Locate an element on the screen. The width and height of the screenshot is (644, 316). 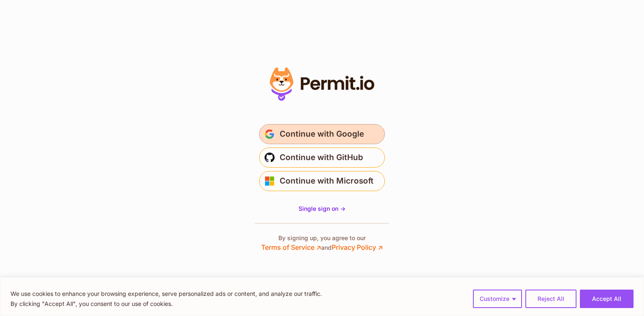
span: Continue with Microsoft is located at coordinates (327, 181).